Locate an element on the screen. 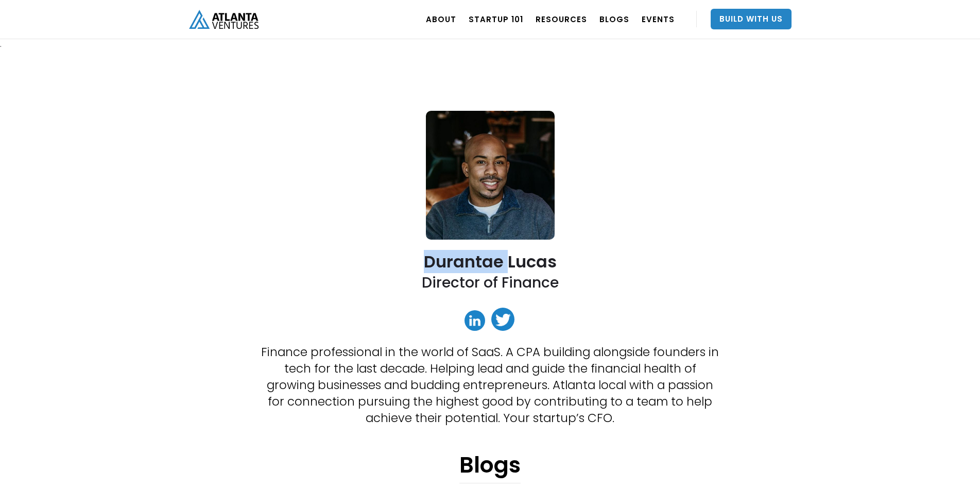 The image size is (980, 487). a: Startup 101 is located at coordinates (496, 19).